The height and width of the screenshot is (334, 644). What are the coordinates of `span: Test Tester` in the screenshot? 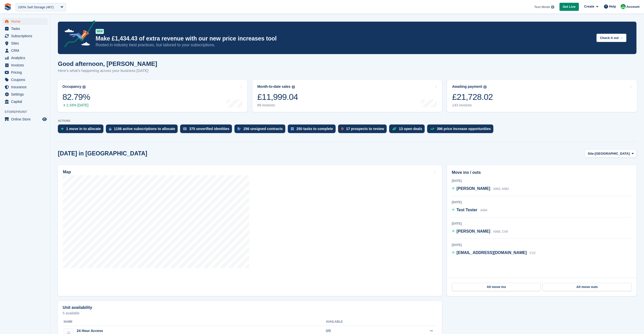 It's located at (467, 210).